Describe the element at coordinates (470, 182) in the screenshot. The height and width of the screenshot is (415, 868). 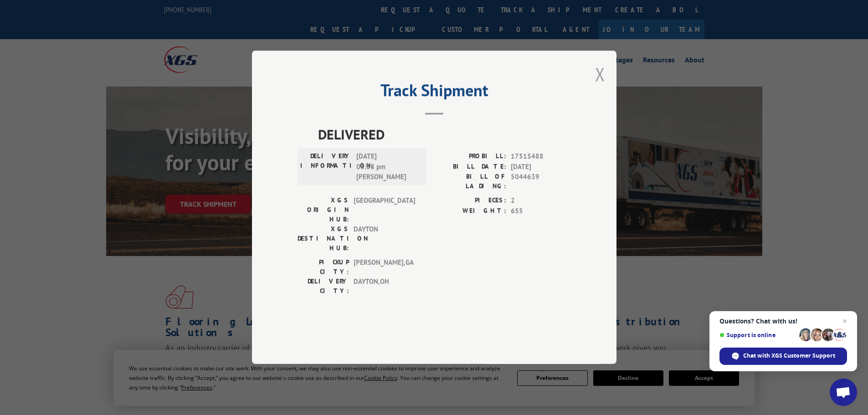
I see `label: BILL OF LADING:` at that location.